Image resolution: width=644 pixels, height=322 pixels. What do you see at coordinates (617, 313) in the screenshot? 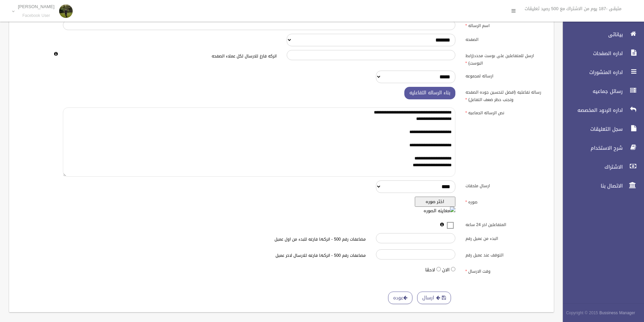
I see `strong: Bussiness Manager` at bounding box center [617, 313].